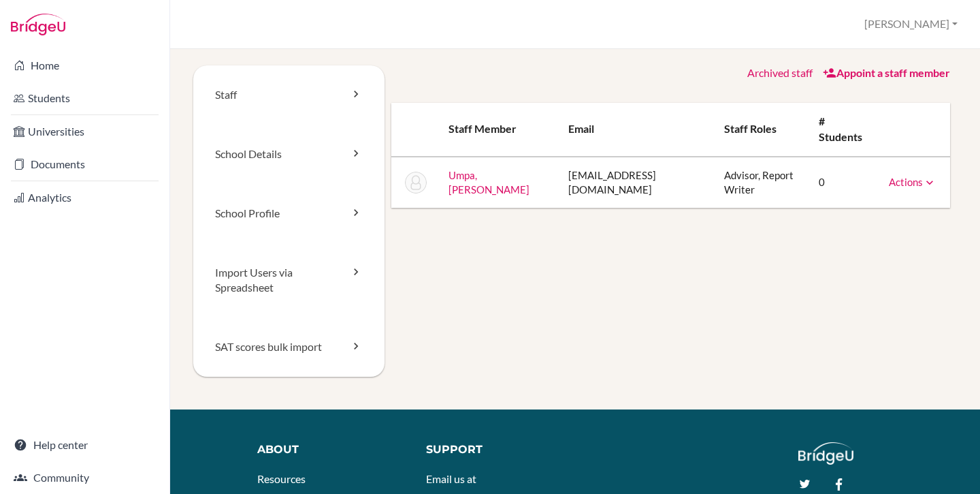 The image size is (980, 494). I want to click on th: # students, so click(842, 129).